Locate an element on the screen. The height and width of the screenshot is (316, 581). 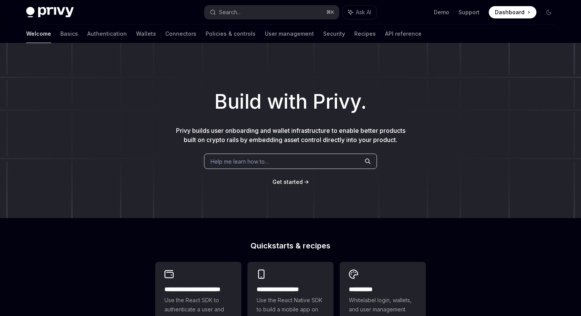
button: Search...⌘K is located at coordinates (272, 12).